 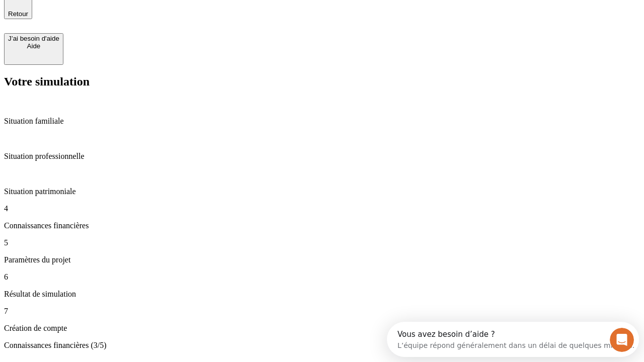 I want to click on div: Vous avez besoin d’aide ?, so click(x=129, y=12).